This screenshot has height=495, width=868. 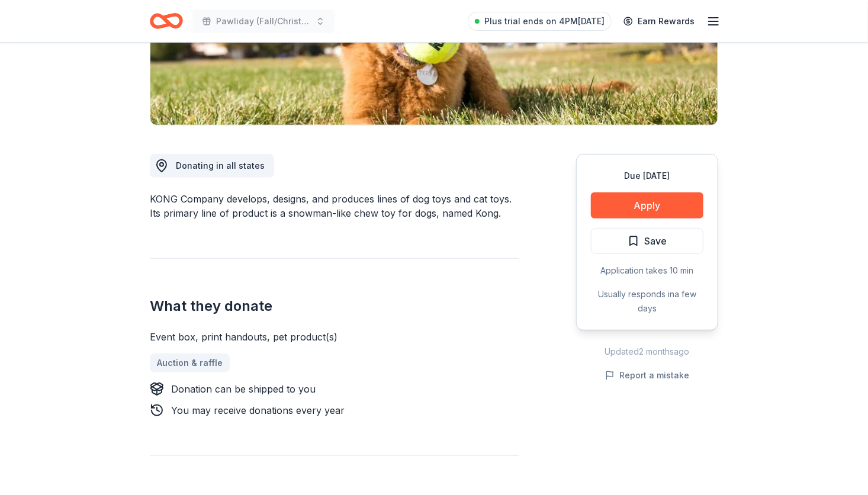 I want to click on div: Usually responds in a few days, so click(x=647, y=301).